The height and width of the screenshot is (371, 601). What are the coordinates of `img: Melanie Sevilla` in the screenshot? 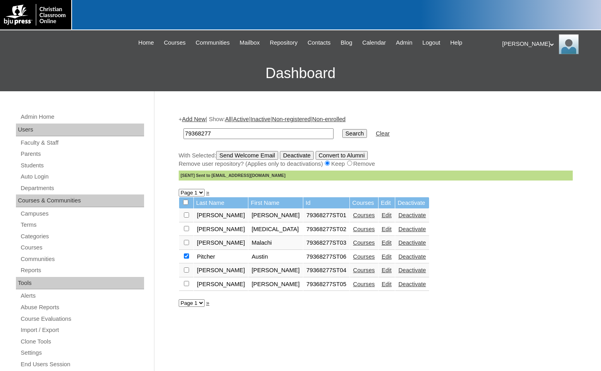 It's located at (569, 44).